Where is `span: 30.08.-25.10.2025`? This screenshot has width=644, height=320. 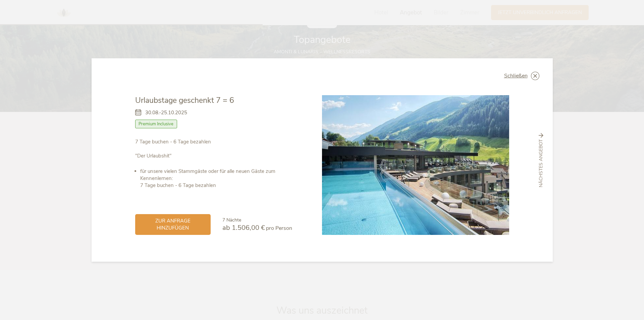
span: 30.08.-25.10.2025 is located at coordinates (166, 112).